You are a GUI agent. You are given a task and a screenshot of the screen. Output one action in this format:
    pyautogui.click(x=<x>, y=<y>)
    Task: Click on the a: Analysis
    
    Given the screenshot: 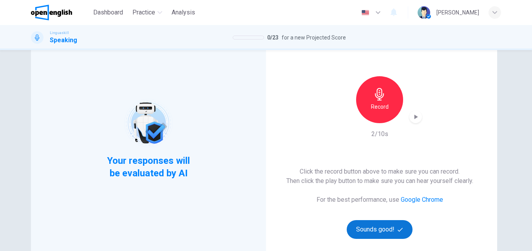 What is the action you would take?
    pyautogui.click(x=183, y=13)
    